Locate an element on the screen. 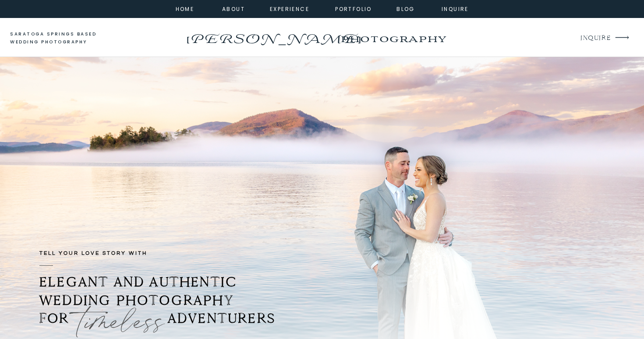  a: home is located at coordinates (185, 8).